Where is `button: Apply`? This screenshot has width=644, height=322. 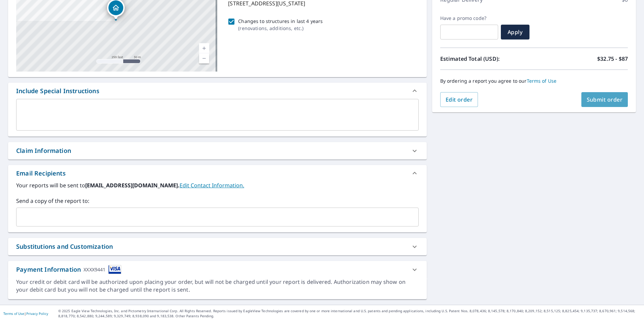 button: Apply is located at coordinates (515, 32).